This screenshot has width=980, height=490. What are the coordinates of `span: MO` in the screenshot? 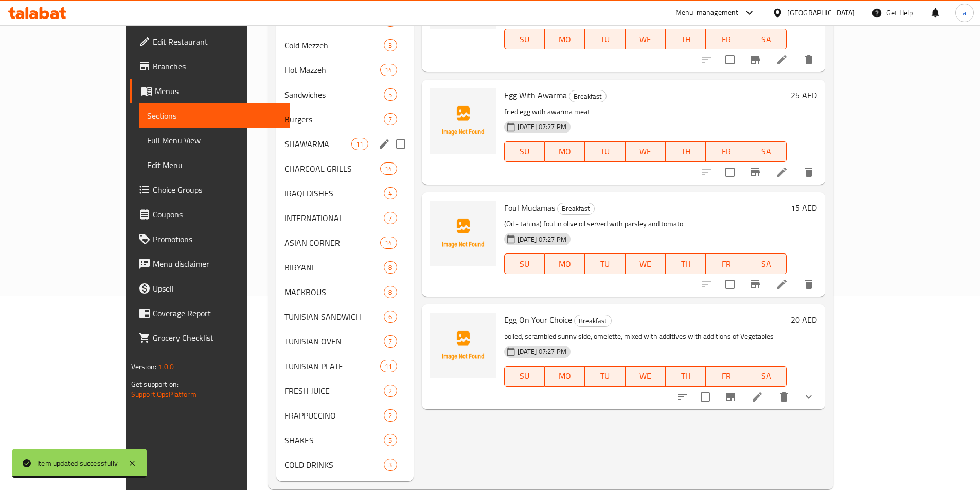 It's located at (564, 39).